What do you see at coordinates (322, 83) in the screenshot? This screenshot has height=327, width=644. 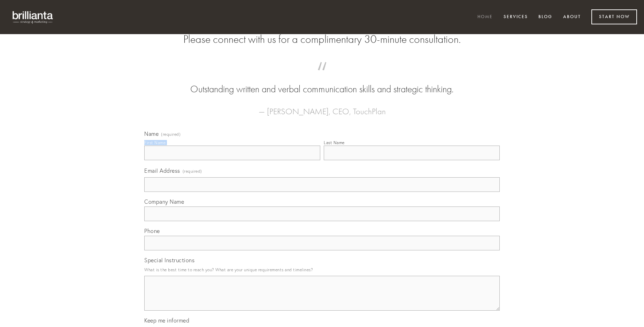 I see `blockquote: Outstanding written and verbal communication skills and strategic thinking.` at bounding box center [322, 83].